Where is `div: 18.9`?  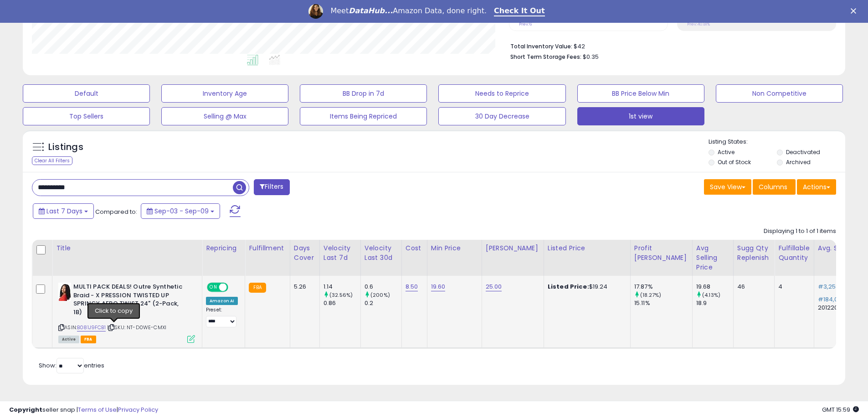
div: 18.9 is located at coordinates (715, 303).